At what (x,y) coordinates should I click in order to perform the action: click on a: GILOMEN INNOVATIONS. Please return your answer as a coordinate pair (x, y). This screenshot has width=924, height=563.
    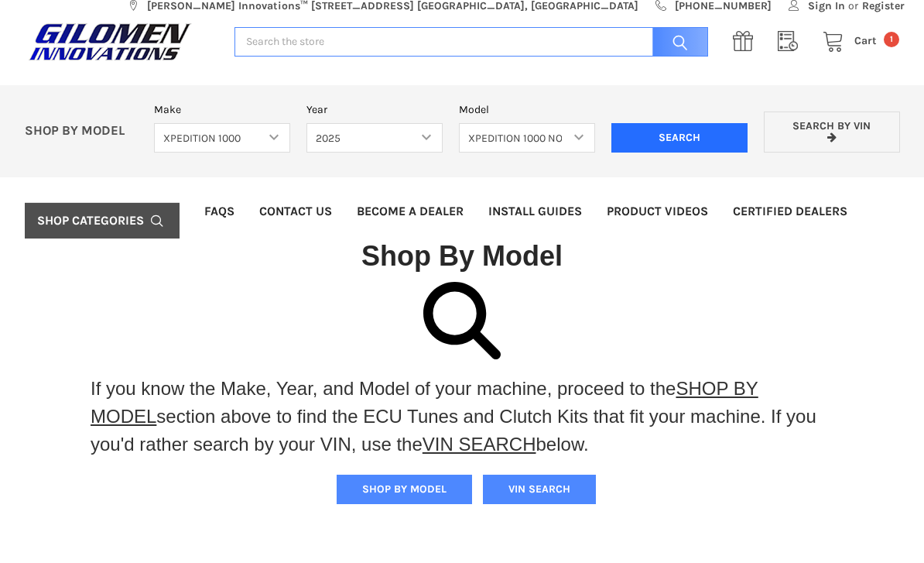
    Looking at the image, I should click on (122, 42).